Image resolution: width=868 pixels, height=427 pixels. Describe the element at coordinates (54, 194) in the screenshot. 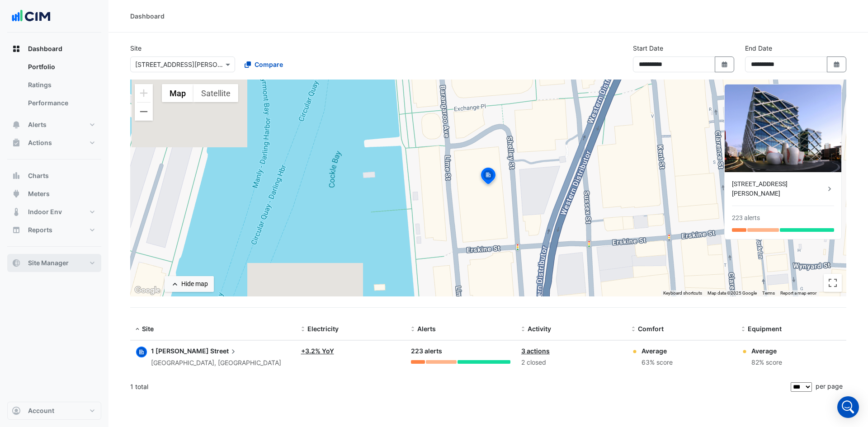

I see `button: Meters` at that location.